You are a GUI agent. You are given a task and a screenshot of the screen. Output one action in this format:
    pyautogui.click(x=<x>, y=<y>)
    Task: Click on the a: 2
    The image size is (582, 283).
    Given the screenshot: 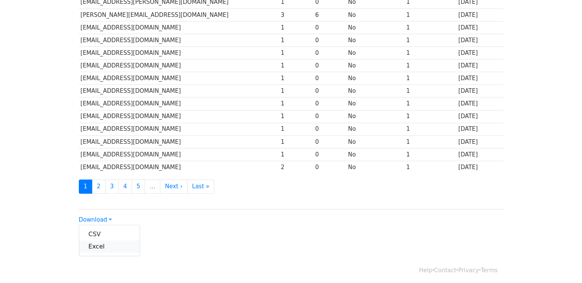 What is the action you would take?
    pyautogui.click(x=99, y=186)
    